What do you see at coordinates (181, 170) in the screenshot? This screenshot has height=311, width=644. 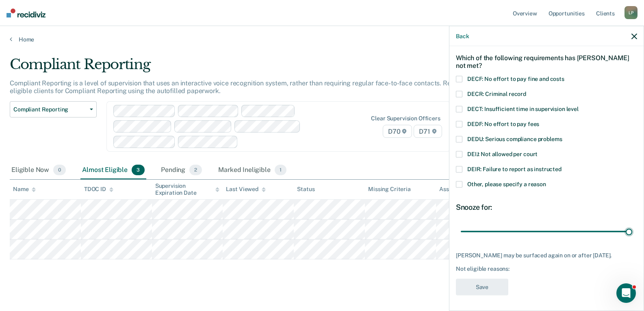 I see `div: Pending` at bounding box center [181, 170].